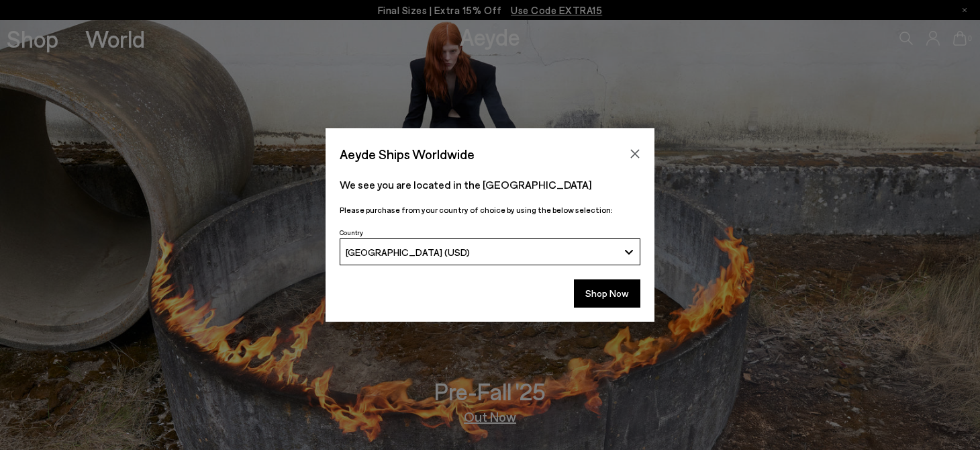  I want to click on button: Close, so click(635, 154).